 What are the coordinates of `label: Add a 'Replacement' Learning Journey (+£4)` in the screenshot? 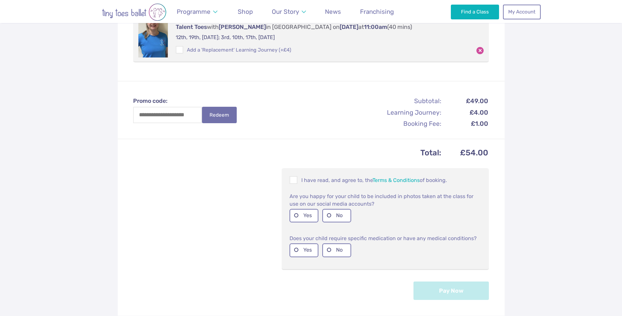 It's located at (234, 50).